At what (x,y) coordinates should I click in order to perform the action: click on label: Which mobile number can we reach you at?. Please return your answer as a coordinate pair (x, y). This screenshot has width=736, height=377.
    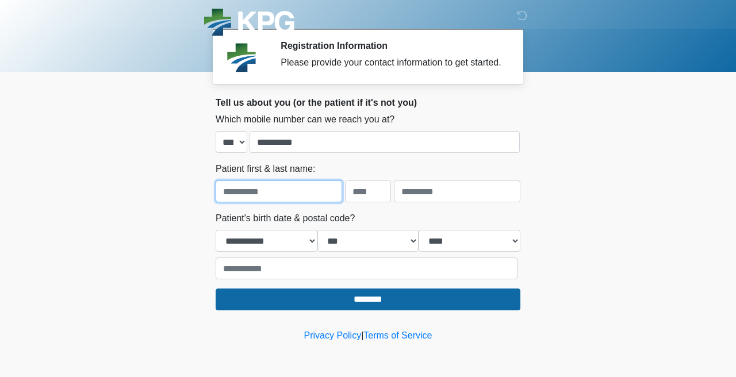
    Looking at the image, I should click on (305, 120).